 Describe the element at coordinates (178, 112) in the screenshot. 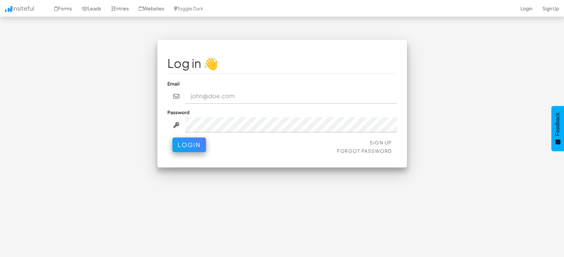

I see `label: Password` at that location.